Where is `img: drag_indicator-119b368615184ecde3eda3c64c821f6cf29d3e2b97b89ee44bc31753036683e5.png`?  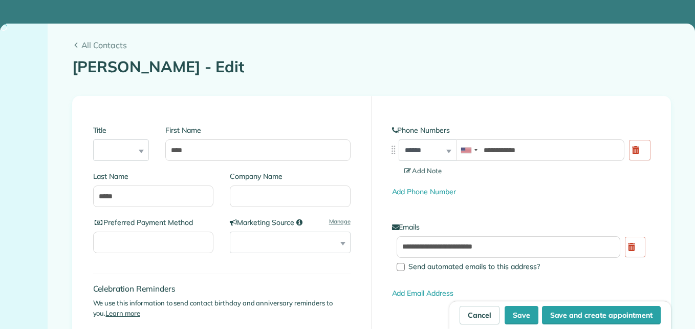
img: drag_indicator-119b368615184ecde3eda3c64c821f6cf29d3e2b97b89ee44bc31753036683e5.png is located at coordinates (393, 150).